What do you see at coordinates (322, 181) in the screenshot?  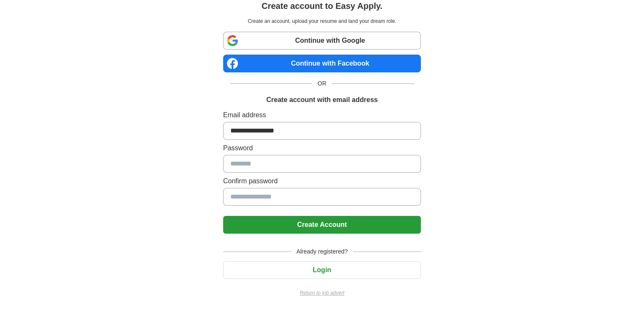 I see `label: Confirm password` at bounding box center [322, 181].